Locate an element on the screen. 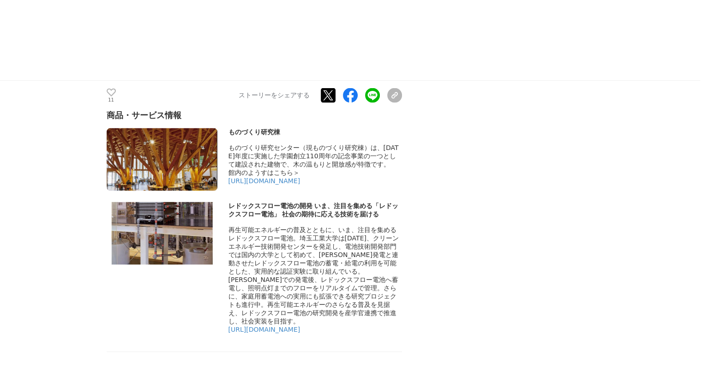  img: thumbnail_56fab360-740b-11f0-8891-b52f6e8d962c.png is located at coordinates (162, 234).